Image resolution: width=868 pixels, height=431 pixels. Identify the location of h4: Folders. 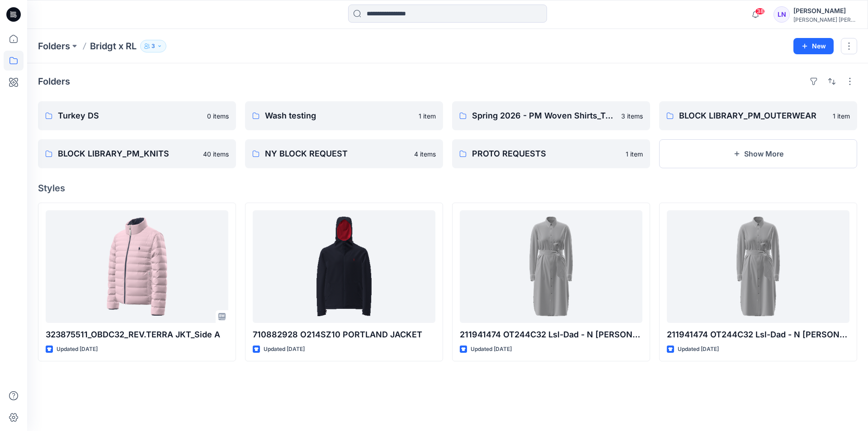
(54, 82).